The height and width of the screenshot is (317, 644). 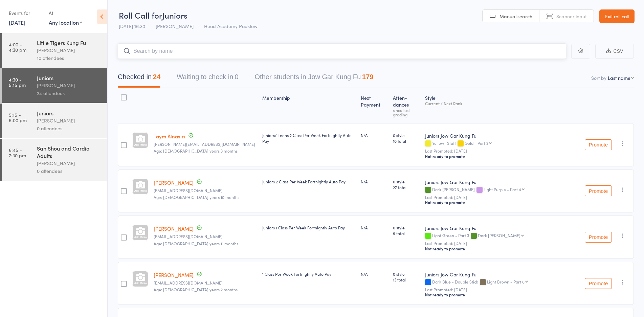 What do you see at coordinates (17, 47) in the screenshot?
I see `time: 4:00 - 4:30 pm` at bounding box center [17, 47].